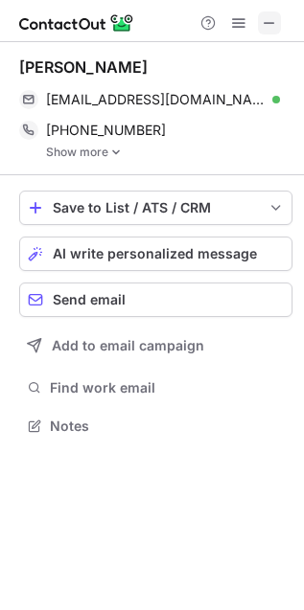 The height and width of the screenshot is (610, 304). Describe the element at coordinates (167, 388) in the screenshot. I see `span: Find work email` at that location.